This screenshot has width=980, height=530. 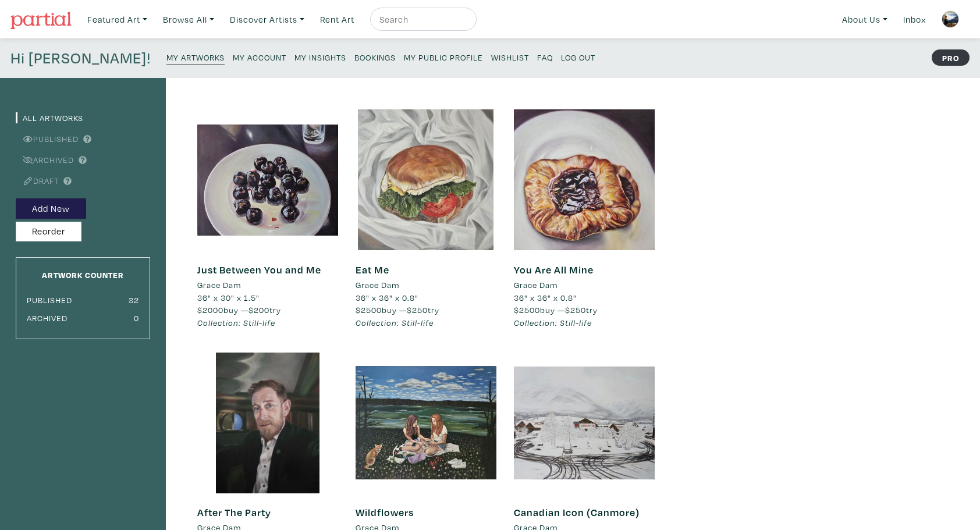 I want to click on small: My Account, so click(x=259, y=57).